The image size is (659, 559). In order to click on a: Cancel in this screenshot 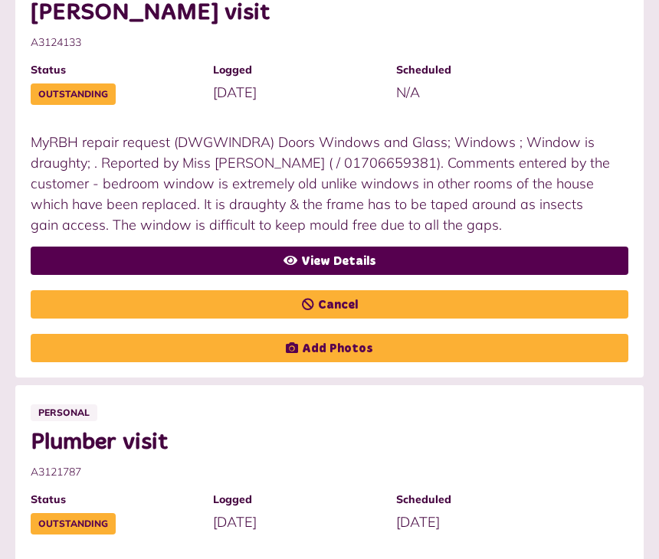, I will do `click(329, 304)`.